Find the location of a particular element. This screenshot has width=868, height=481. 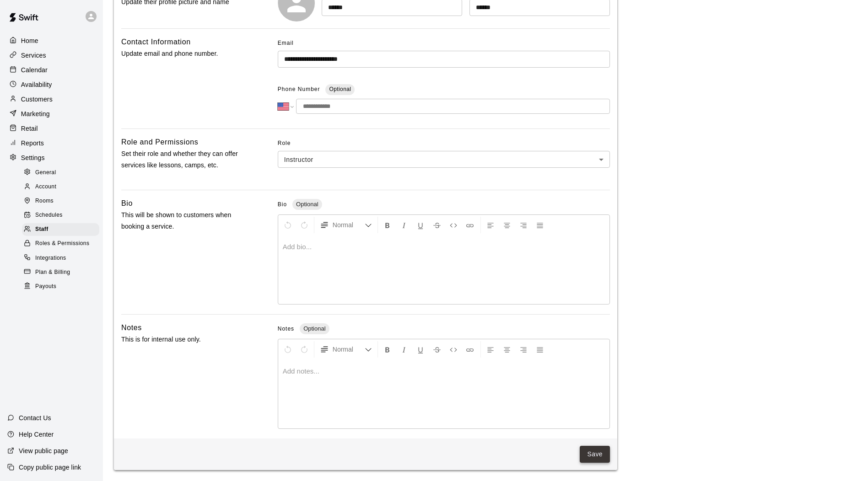

h6: Contact Information is located at coordinates (156, 42).